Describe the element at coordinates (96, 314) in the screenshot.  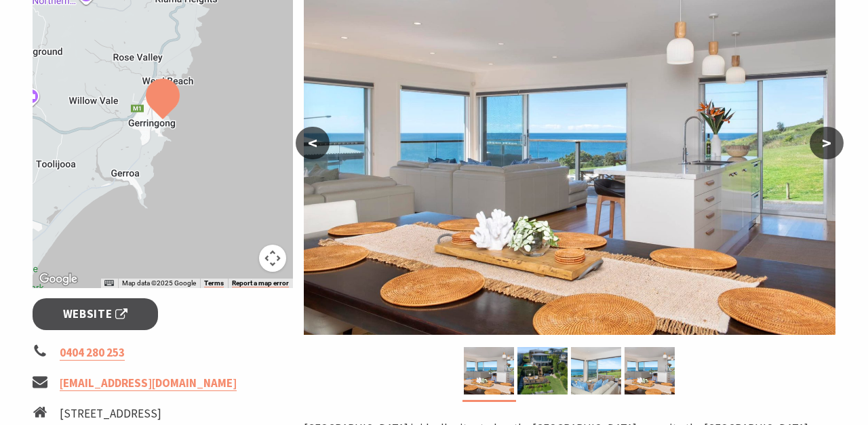
I see `span: Website` at that location.